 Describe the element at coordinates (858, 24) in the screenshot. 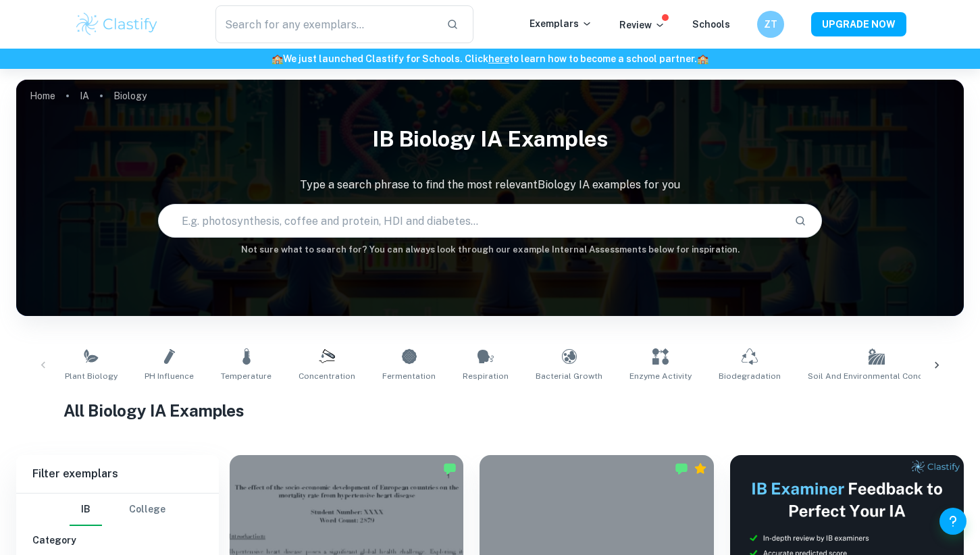

I see `button: UPGRADE NOW` at that location.